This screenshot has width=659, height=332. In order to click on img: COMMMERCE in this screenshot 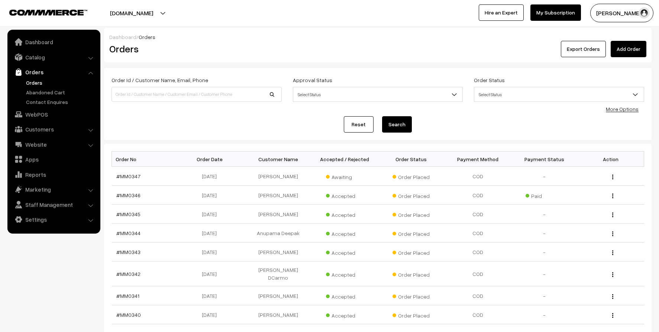, I will do `click(48, 12)`.